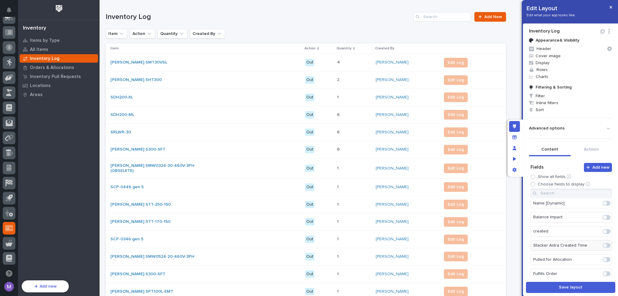  Describe the element at coordinates (567, 260) in the screenshot. I see `p: Pulled for Allocation` at that location.